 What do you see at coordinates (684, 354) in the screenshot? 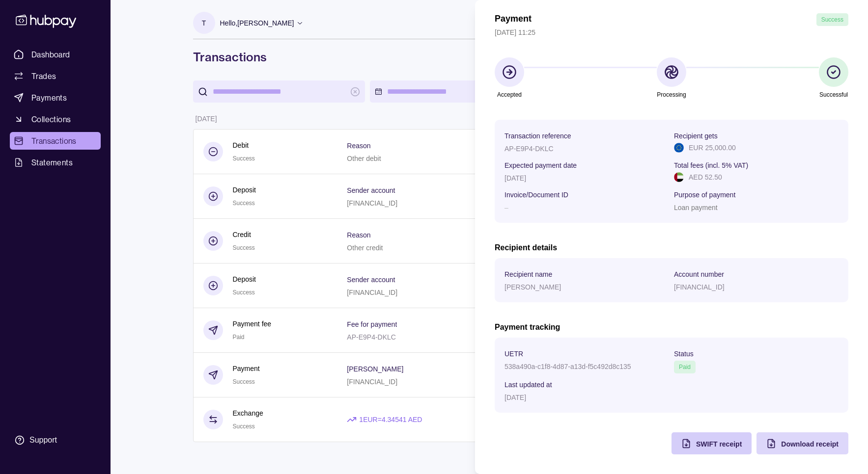
I see `p: Status` at bounding box center [684, 354].